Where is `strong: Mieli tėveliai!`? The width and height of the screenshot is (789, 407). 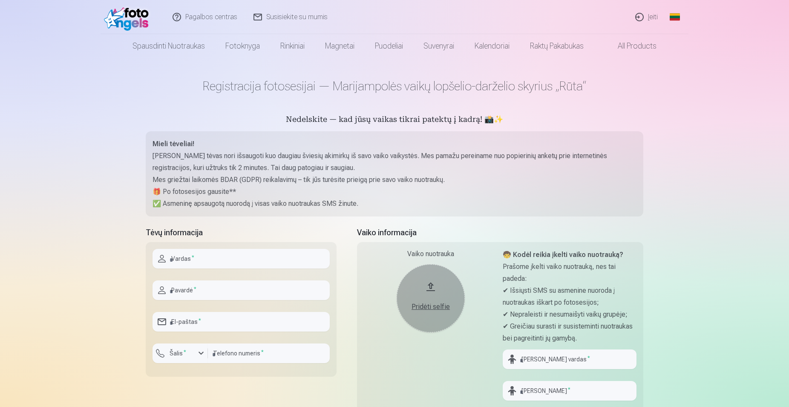
strong: Mieli tėveliai! is located at coordinates (173, 144).